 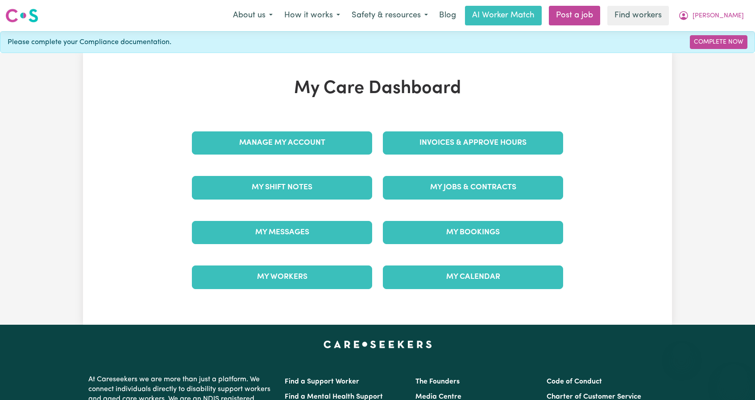 What do you see at coordinates (282, 143) in the screenshot?
I see `a: Manage My Account` at bounding box center [282, 143].